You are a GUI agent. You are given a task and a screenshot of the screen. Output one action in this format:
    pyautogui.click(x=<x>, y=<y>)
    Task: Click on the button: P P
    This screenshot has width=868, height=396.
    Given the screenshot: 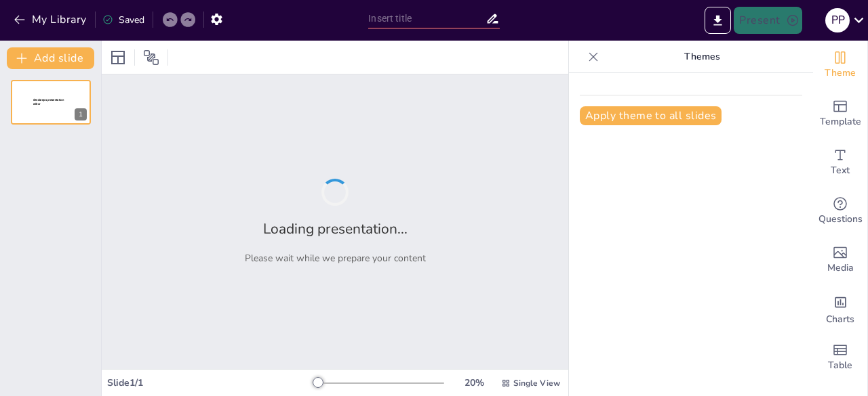 What is the action you would take?
    pyautogui.click(x=838, y=21)
    